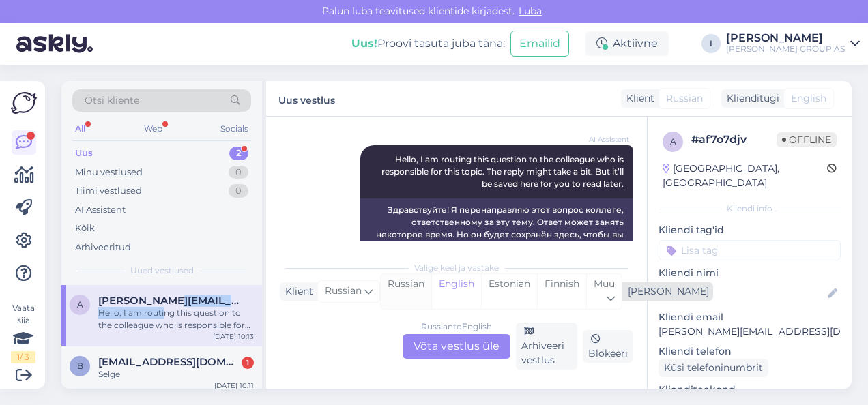  I want to click on p: Kliendi nimi, so click(749, 273).